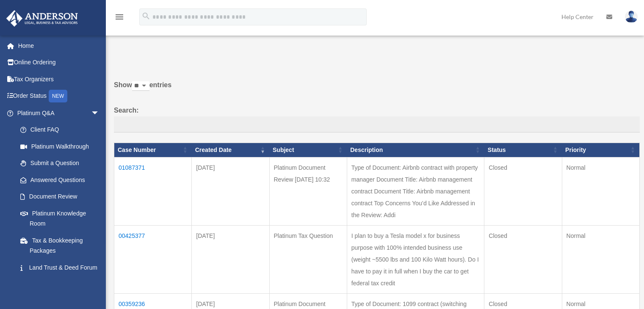  Describe the element at coordinates (377, 118) in the screenshot. I see `label: Search:` at that location.